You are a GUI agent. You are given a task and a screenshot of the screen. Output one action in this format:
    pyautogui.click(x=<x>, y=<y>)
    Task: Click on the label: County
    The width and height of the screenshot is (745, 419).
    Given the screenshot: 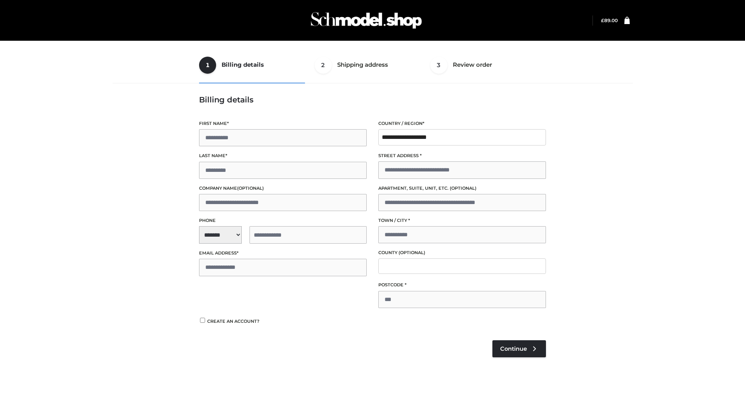 What is the action you would take?
    pyautogui.click(x=462, y=253)
    